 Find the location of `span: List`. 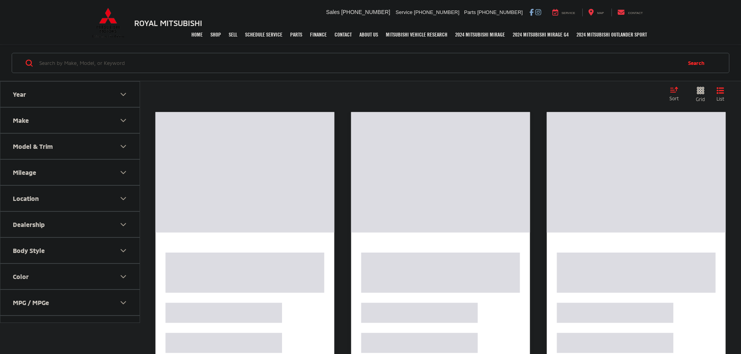

span: List is located at coordinates (720, 99).